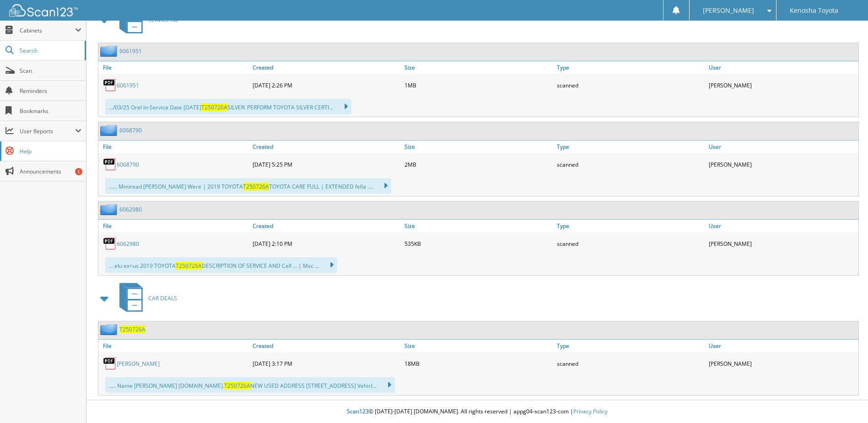  What do you see at coordinates (590, 411) in the screenshot?
I see `a: Privacy Policy` at bounding box center [590, 411].